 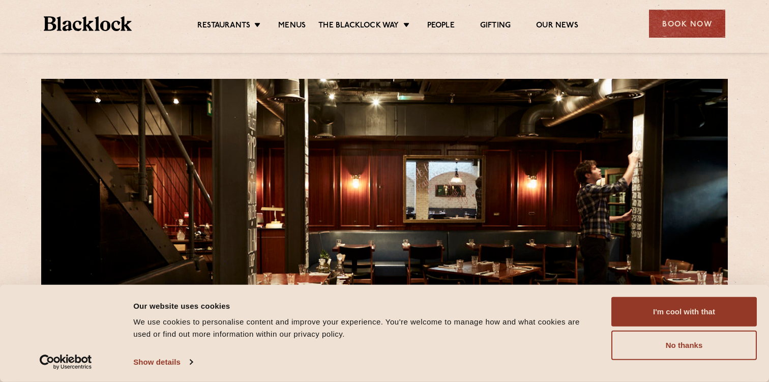 I want to click on button: I'm cool with that, so click(x=684, y=312).